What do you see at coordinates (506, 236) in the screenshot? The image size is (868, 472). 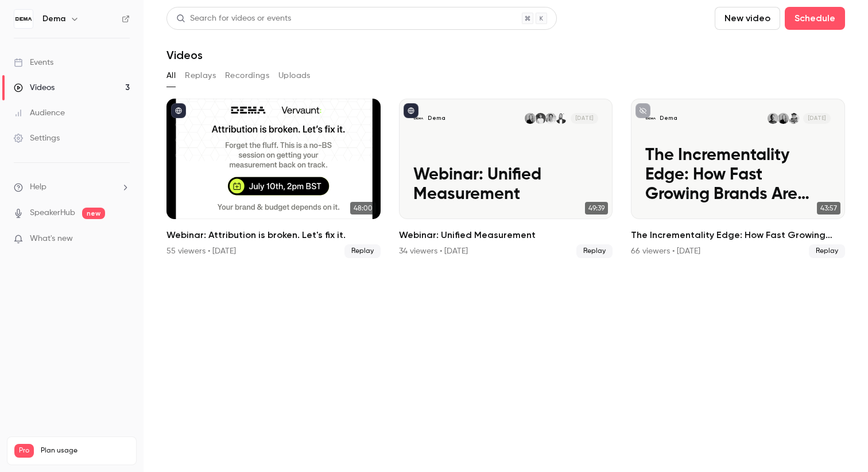 I see `section: Videos` at bounding box center [506, 236].